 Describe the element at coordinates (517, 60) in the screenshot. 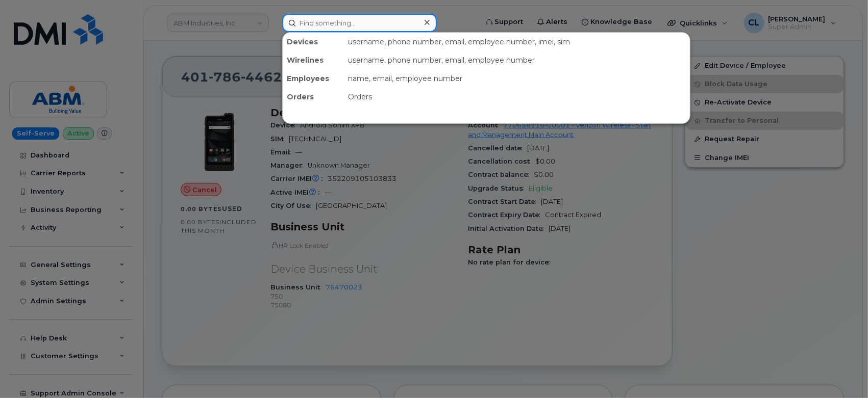

I see `div: username, phone number, email, employee number` at that location.